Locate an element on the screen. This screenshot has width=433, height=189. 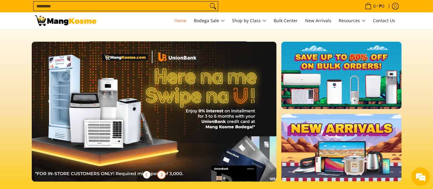
button: Next is located at coordinates (161, 174).